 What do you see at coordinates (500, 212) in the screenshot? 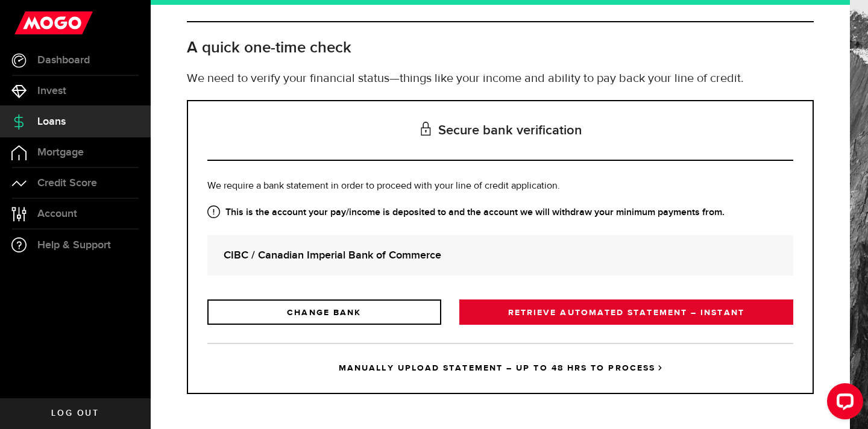
I see `strong: This is the account your pay/income is deposited to and the account we will withdraw your minimum...` at bounding box center [500, 212].